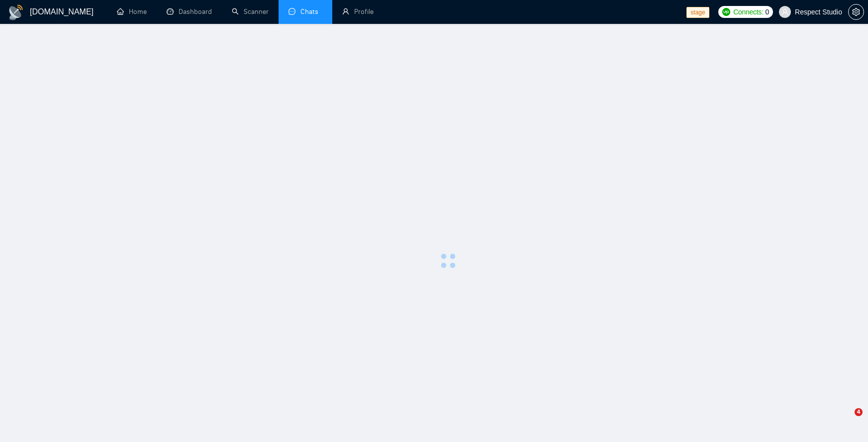  Describe the element at coordinates (785, 12) in the screenshot. I see `span: user` at that location.